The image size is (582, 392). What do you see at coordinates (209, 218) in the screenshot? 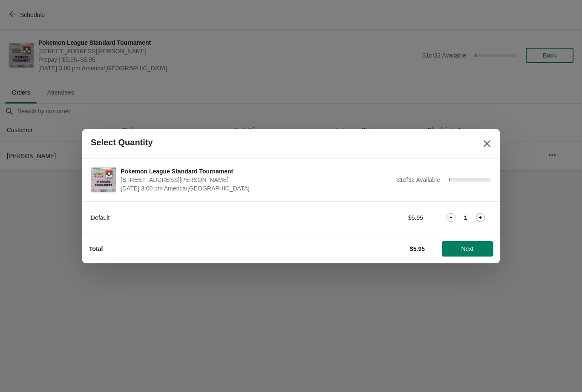
I see `div: Default` at bounding box center [209, 218].